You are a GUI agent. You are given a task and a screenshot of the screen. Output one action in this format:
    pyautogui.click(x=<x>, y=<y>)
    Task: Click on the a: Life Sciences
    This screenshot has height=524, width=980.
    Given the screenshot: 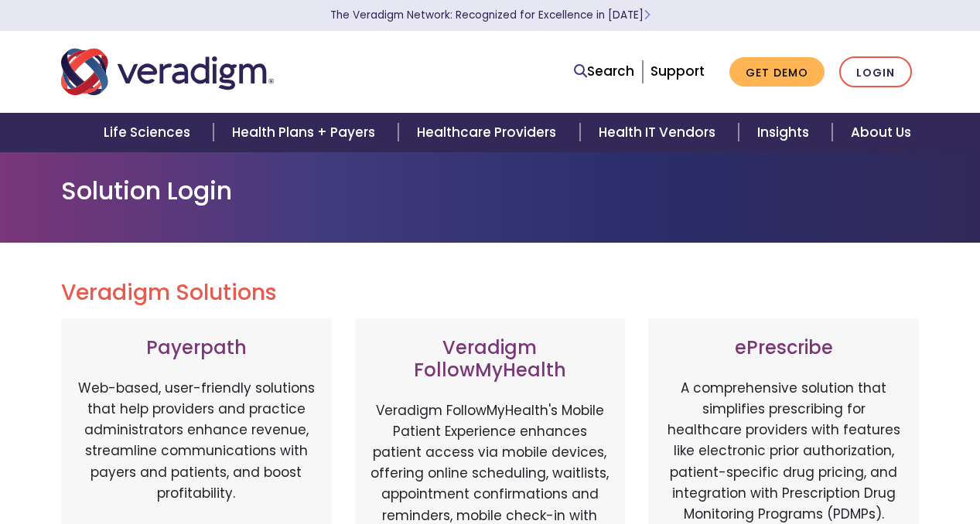 What is the action you would take?
    pyautogui.click(x=149, y=132)
    